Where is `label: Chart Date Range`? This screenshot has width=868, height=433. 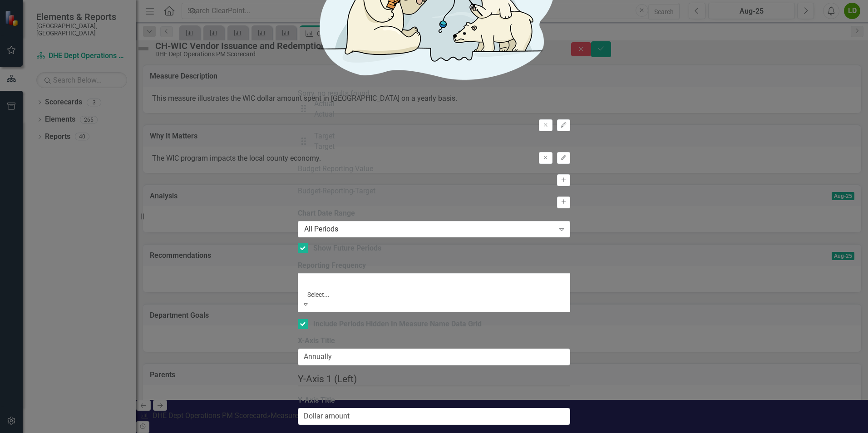
label: Chart Date Range is located at coordinates (434, 213).